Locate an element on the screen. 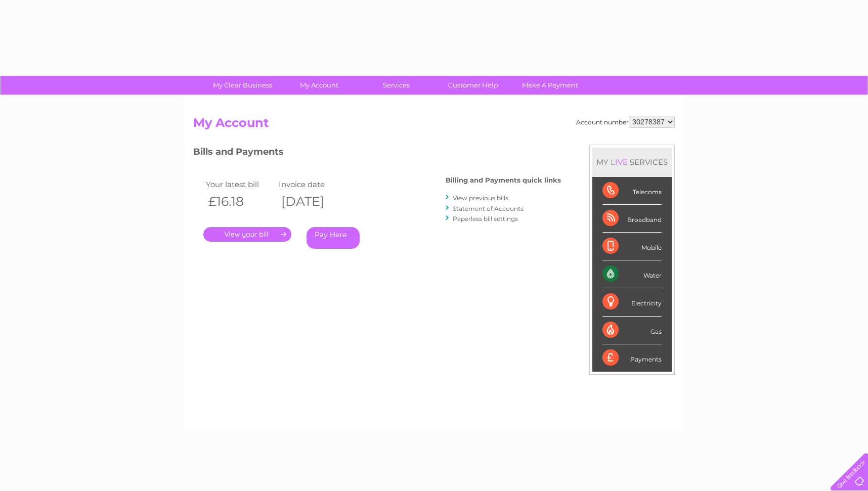 This screenshot has height=491, width=868. a: Services is located at coordinates (396, 85).